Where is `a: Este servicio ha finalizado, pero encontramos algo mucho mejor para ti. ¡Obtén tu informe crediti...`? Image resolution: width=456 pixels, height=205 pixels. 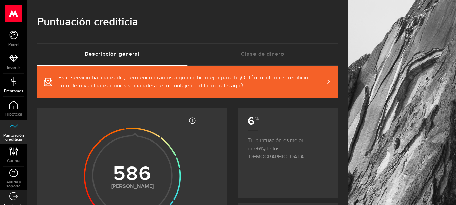 a: Este servicio ha finalizado, pero encontramos algo mucho mejor para ti. ¡Obtén tu informe crediti... is located at coordinates (187, 82).